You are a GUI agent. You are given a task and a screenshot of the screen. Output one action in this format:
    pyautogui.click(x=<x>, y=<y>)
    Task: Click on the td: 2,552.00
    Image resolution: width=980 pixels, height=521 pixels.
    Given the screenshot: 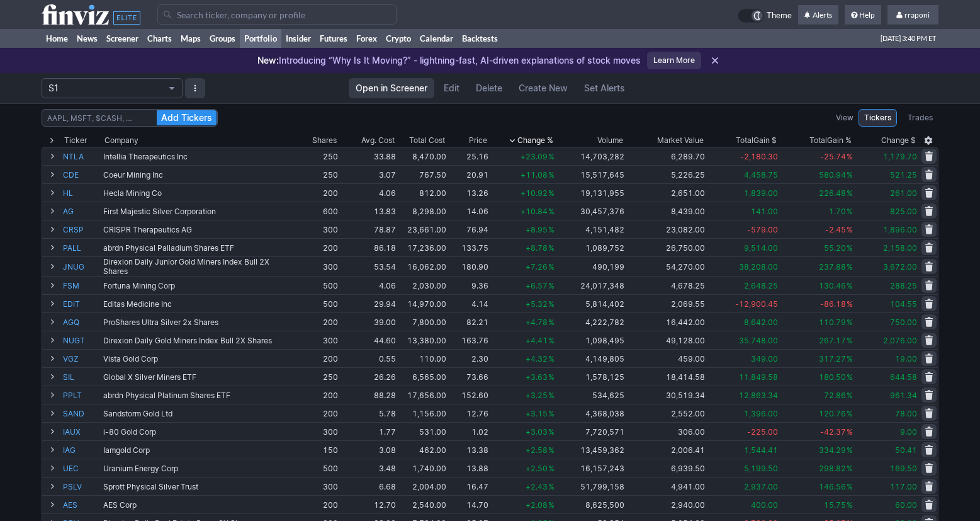 What is the action you would take?
    pyautogui.click(x=666, y=412)
    